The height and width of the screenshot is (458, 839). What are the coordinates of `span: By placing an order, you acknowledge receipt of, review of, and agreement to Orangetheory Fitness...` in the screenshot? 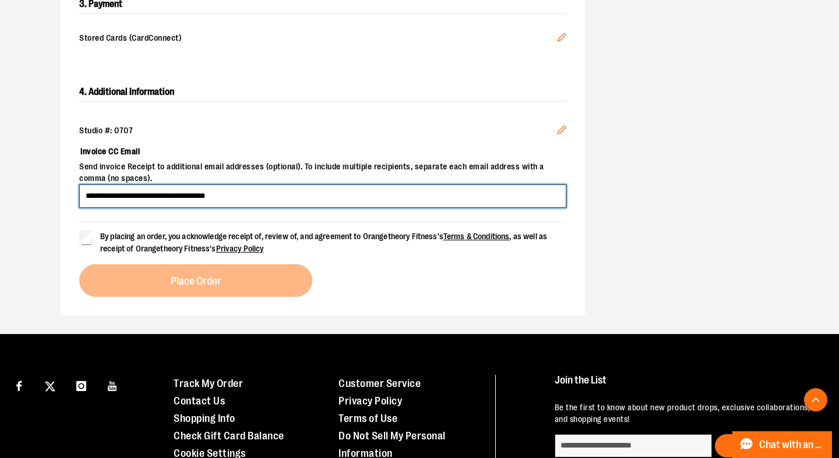 It's located at (323, 242).